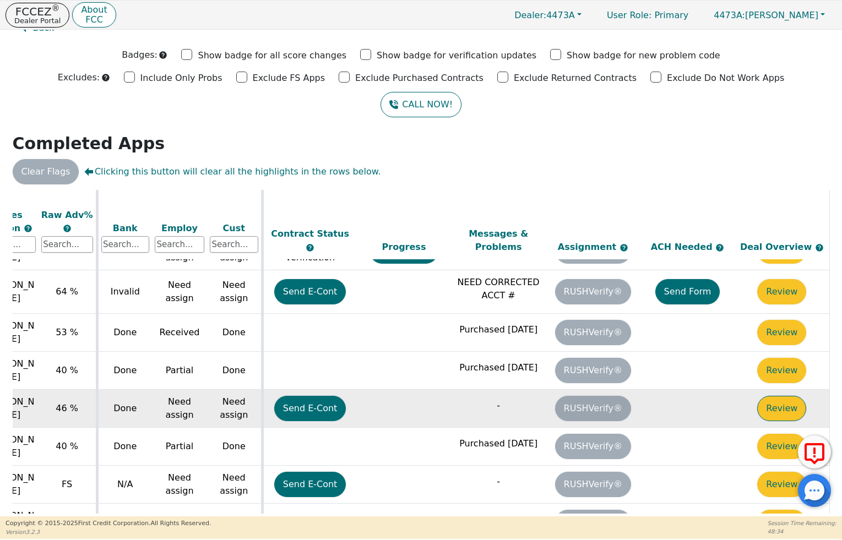 The height and width of the screenshot is (540, 842). Describe the element at coordinates (67, 214) in the screenshot. I see `span: Raw Adv%` at that location.